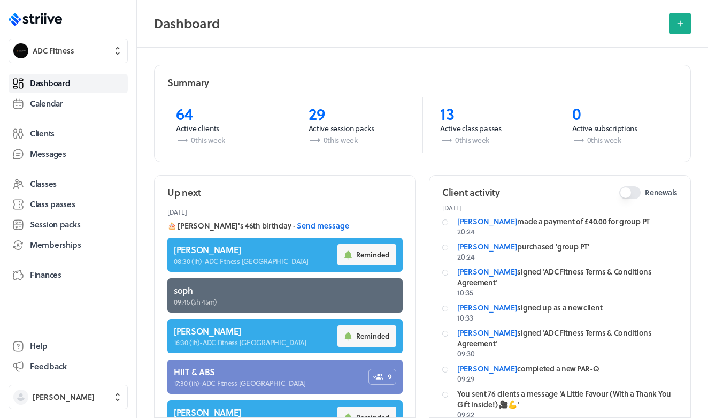 This screenshot has width=708, height=418. What do you see at coordinates (39, 345) in the screenshot?
I see `span: Help` at bounding box center [39, 345].